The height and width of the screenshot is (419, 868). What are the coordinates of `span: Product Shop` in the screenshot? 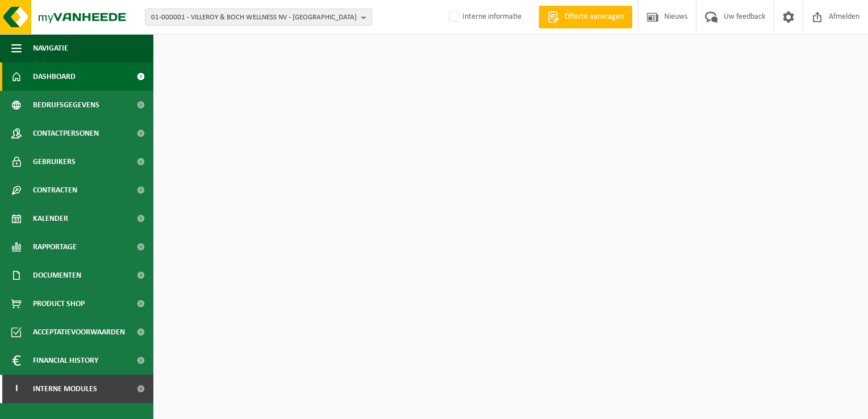 It's located at (59, 304).